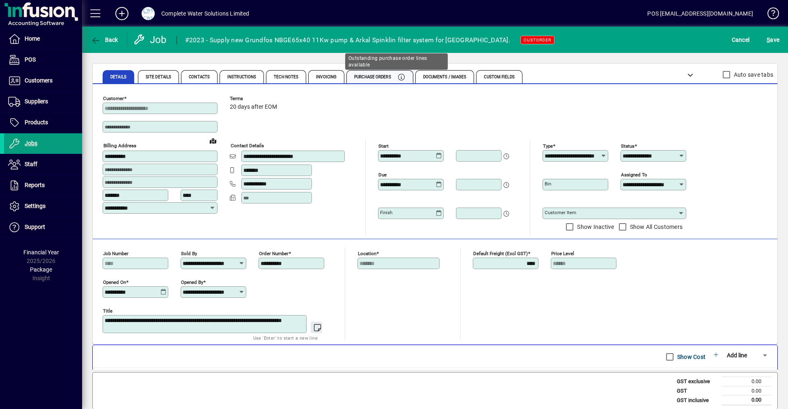  Describe the element at coordinates (118, 77) in the screenshot. I see `span: Details` at that location.